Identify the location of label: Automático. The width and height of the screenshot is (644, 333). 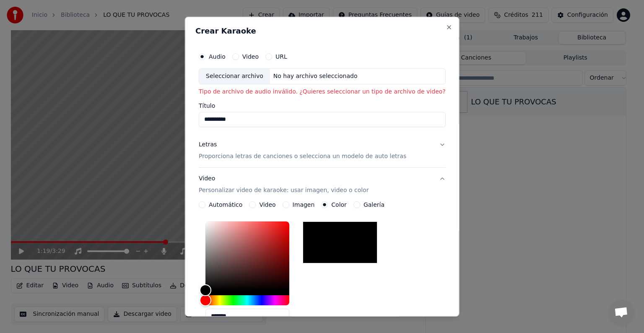
(226, 205).